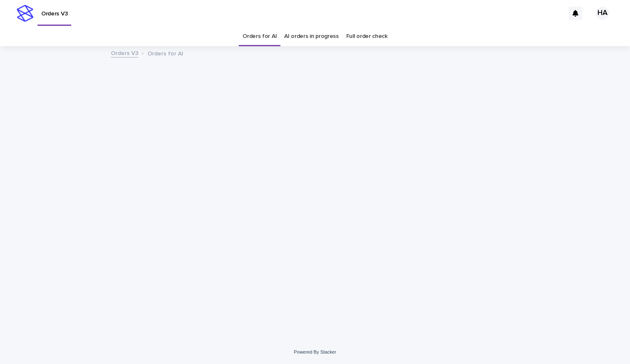 This screenshot has width=630, height=364. Describe the element at coordinates (315, 352) in the screenshot. I see `a: Powered By Stacker` at that location.